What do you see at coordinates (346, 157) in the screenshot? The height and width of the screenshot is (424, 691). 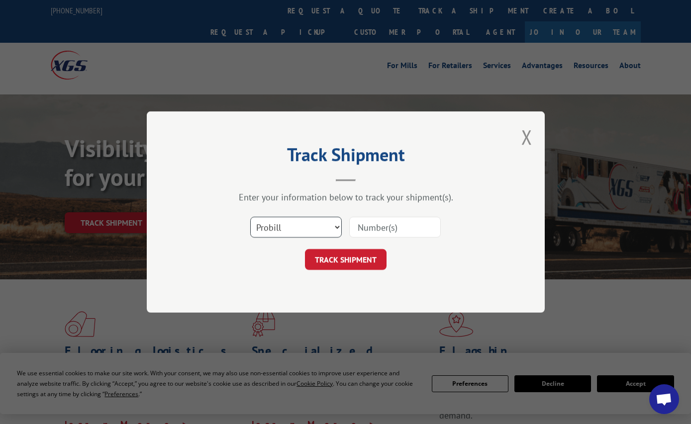 I see `h2: Track Shipment` at bounding box center [346, 157].